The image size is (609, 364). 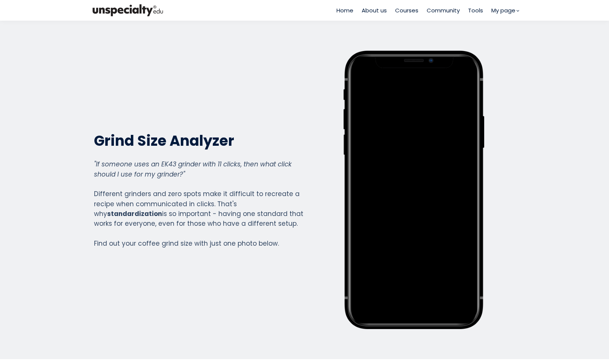 I want to click on div: Different grinders and zero spots make it difficult to recreate a recipe when communicated in cli..., so click(x=199, y=204).